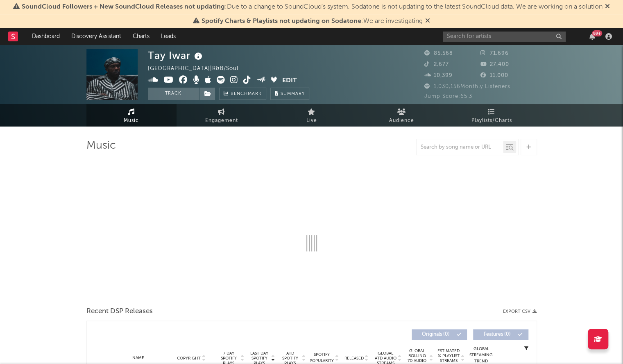  What do you see at coordinates (322, 358) in the screenshot?
I see `span: Spotify Popularity` at bounding box center [322, 358].